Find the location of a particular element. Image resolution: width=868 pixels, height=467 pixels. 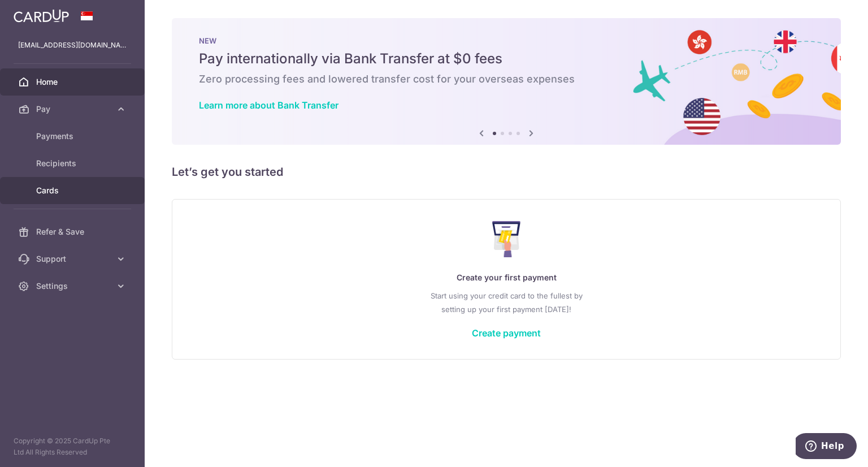

h6: Zero processing fees and lowered transfer cost for your overseas expenses is located at coordinates (506, 79).